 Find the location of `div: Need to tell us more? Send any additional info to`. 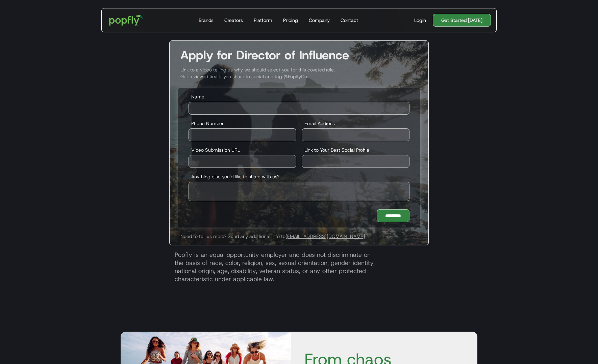

div: Need to tell us more? Send any additional info to is located at coordinates (299, 236).